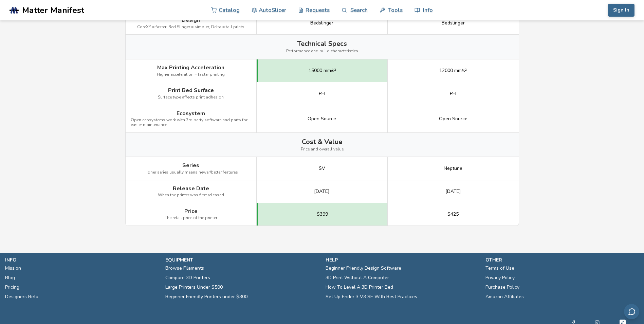  Describe the element at coordinates (453, 214) in the screenshot. I see `span: $425` at that location.